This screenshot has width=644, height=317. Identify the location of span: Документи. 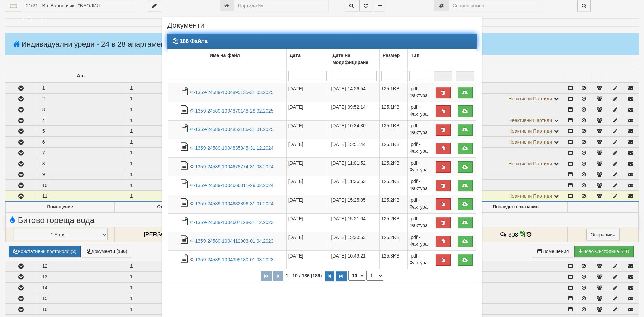
(186, 28).